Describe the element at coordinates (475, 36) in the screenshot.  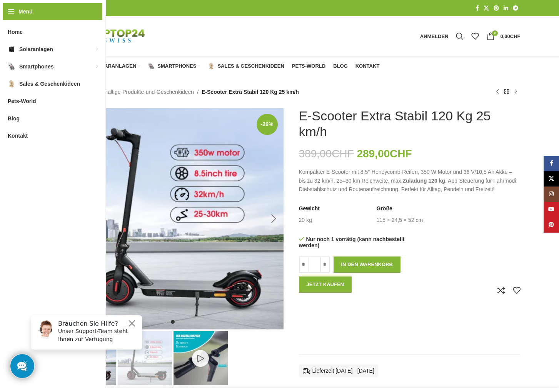
I see `div: Meine Wunschliste` at that location.